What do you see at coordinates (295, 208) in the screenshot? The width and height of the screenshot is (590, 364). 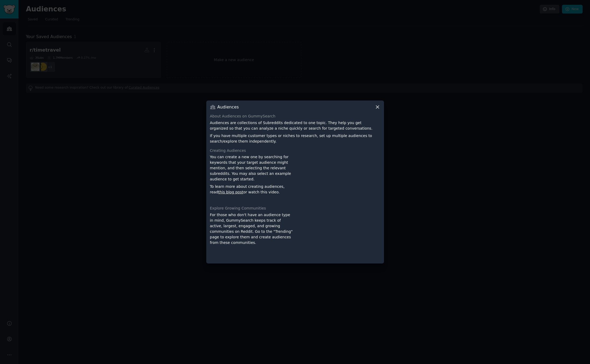 I see `div: Explore Growing Communities` at bounding box center [295, 208].